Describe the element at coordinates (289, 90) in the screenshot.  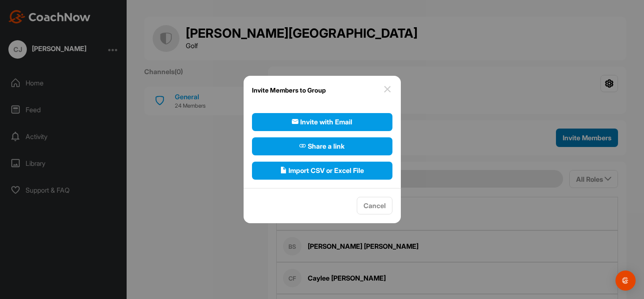
I see `h1: Invite Members to Group` at that location.